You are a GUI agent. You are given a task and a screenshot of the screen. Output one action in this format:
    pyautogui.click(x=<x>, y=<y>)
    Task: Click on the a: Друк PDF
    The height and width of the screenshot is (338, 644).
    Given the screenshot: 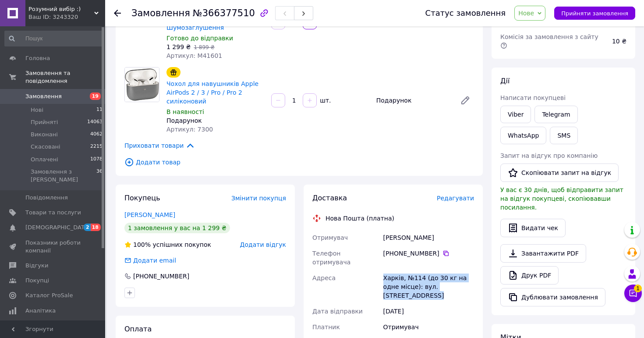 What is the action you would take?
    pyautogui.click(x=529, y=276)
    